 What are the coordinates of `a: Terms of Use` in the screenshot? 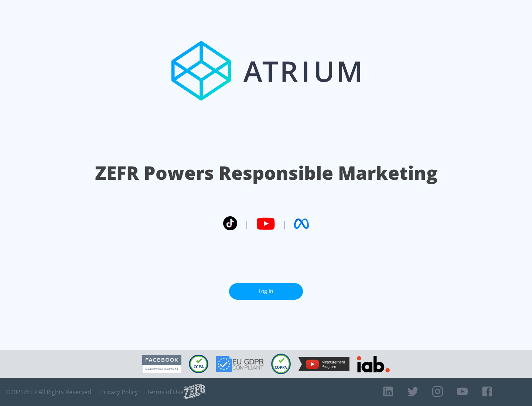 It's located at (165, 392).